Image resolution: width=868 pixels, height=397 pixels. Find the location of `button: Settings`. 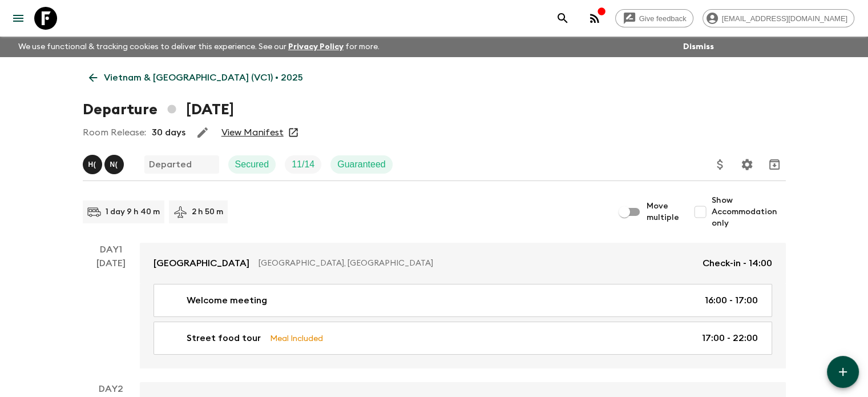

button: Settings is located at coordinates (747, 164).